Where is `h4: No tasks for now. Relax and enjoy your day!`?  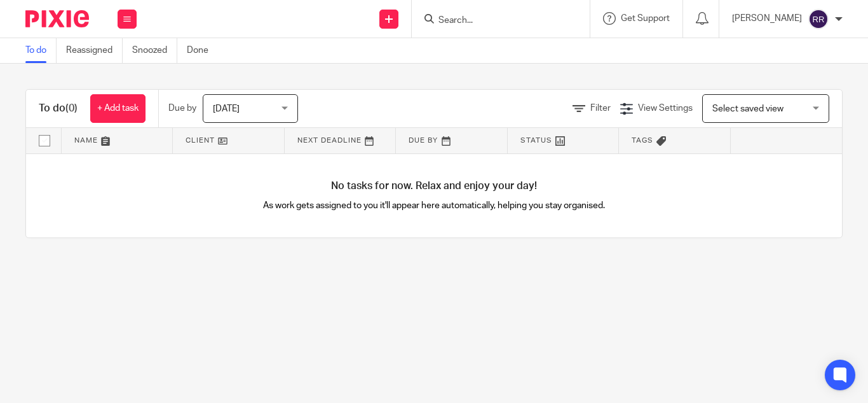
h4: No tasks for now. Relax and enjoy your day! is located at coordinates (434, 185).